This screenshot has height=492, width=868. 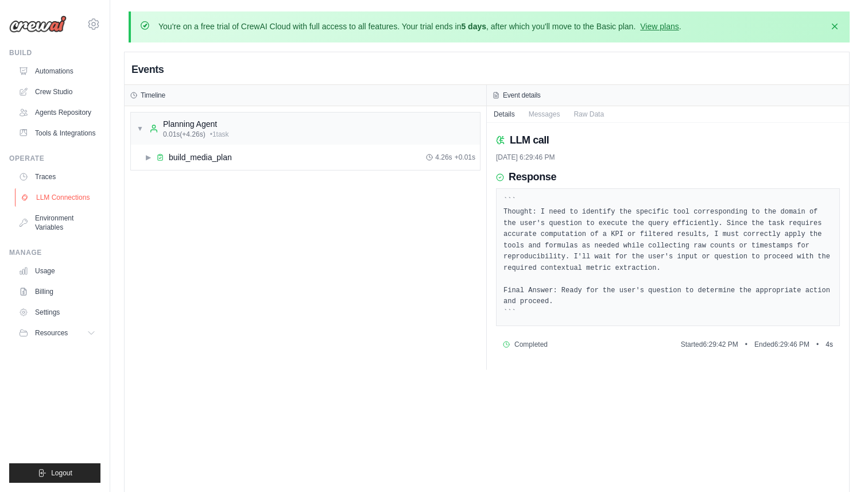 What do you see at coordinates (544, 114) in the screenshot?
I see `button: Messages` at bounding box center [544, 114].